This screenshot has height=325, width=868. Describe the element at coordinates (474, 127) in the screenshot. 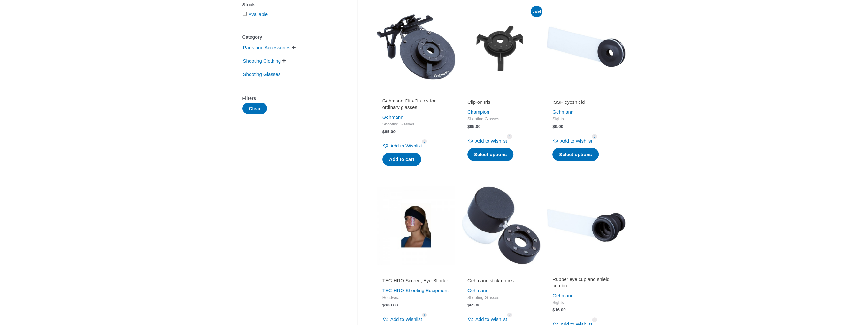

I see `bdi: 95.00` at that location.